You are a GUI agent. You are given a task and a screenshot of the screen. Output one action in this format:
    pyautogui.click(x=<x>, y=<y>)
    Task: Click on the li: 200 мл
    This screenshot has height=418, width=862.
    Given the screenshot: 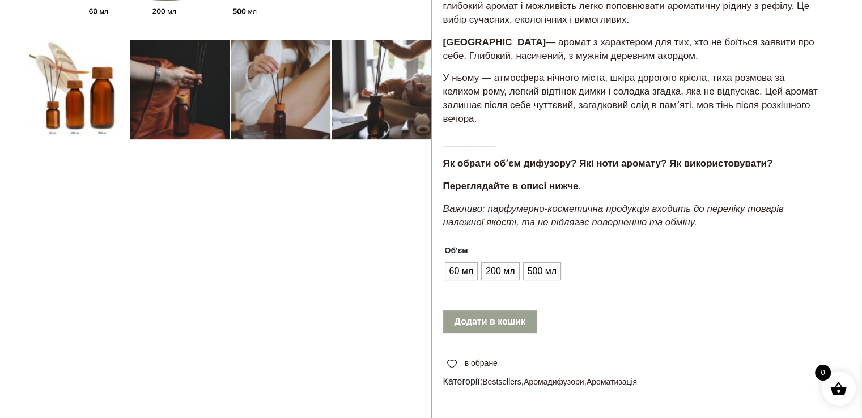 What is the action you would take?
    pyautogui.click(x=500, y=271)
    